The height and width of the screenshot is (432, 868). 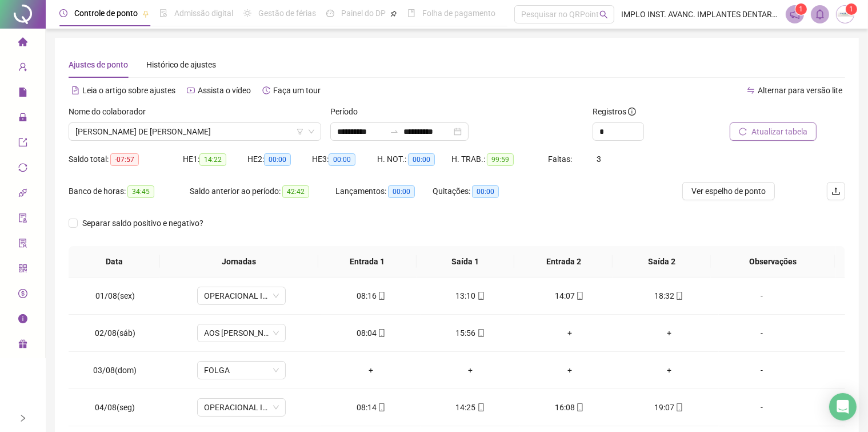 I want to click on span: right, so click(x=23, y=418).